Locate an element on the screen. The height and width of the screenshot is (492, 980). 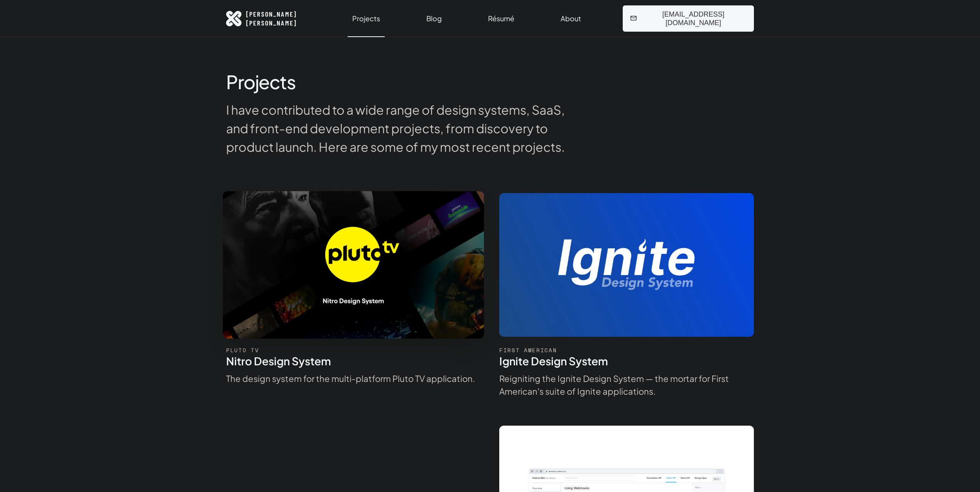
h1: Projects is located at coordinates (398, 81).